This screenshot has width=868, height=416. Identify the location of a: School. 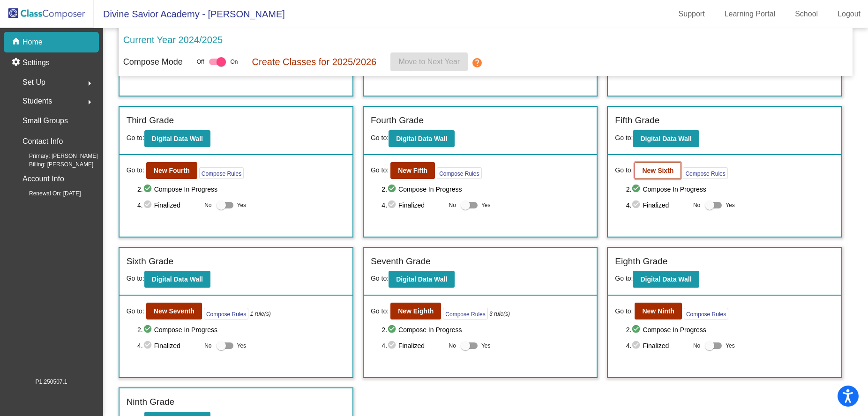
(806, 14).